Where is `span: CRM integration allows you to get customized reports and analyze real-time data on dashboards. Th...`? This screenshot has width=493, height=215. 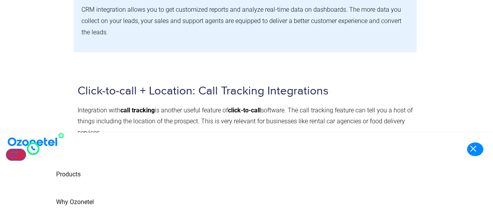
span: CRM integration allows you to get customized reports and analyze real-time data on dashboards. Th... is located at coordinates (241, 21).